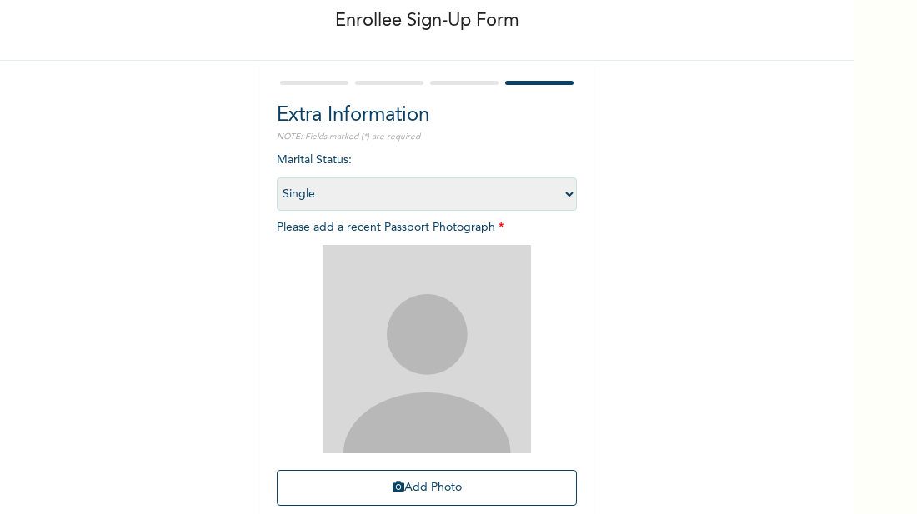  I want to click on p: NOTE: Fields marked (*) are required, so click(427, 137).